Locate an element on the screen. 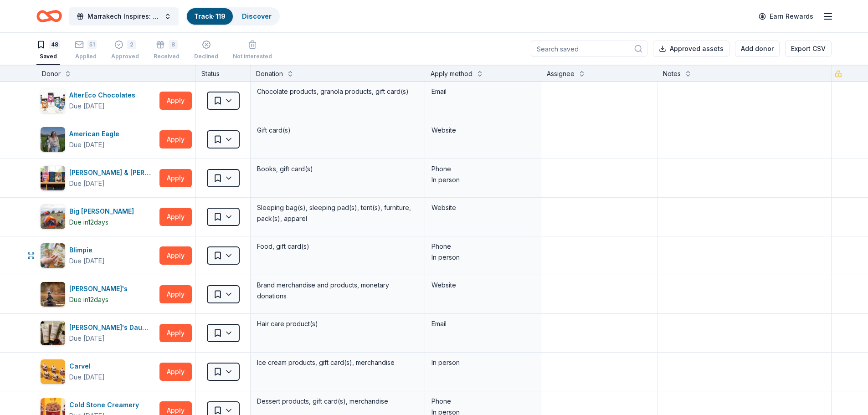 This screenshot has width=868, height=415. div: AlterEco Chocolates is located at coordinates (104, 95).